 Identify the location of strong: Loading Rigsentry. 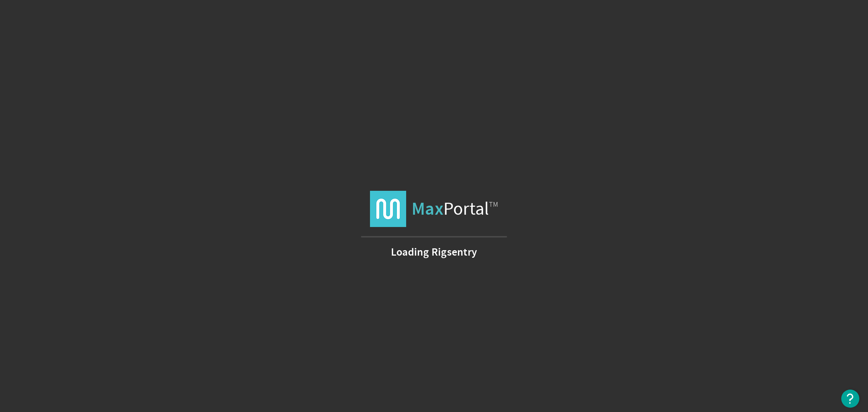
(434, 252).